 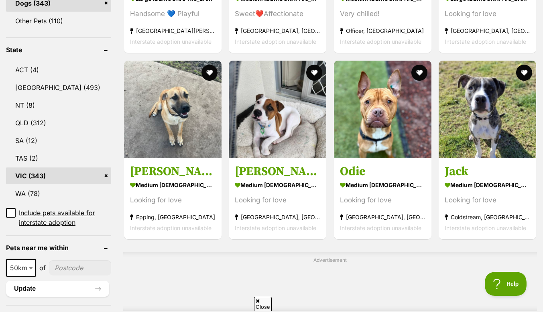 I want to click on header: Pets near me within, so click(x=59, y=247).